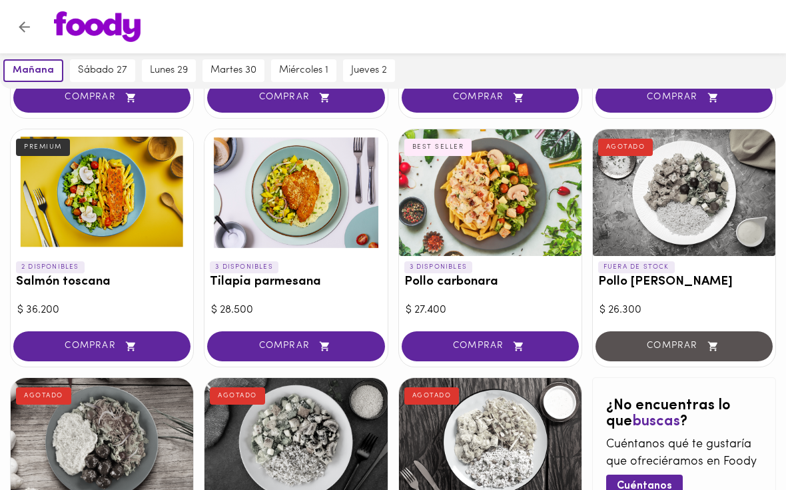  What do you see at coordinates (97, 27) in the screenshot?
I see `img: logo.png` at bounding box center [97, 27].